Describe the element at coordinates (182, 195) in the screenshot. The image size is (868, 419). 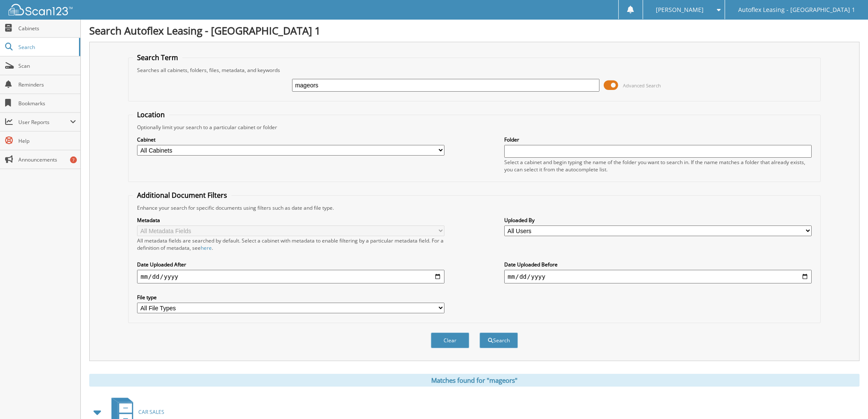
I see `legend: Additional Document Filters` at that location.